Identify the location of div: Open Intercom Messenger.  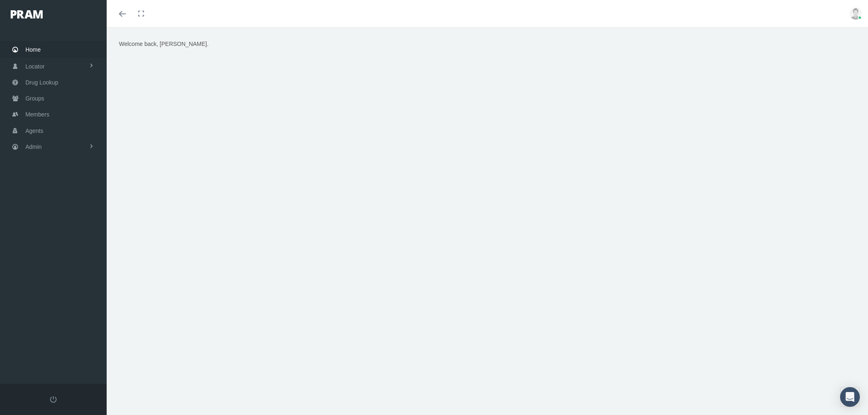
(850, 397).